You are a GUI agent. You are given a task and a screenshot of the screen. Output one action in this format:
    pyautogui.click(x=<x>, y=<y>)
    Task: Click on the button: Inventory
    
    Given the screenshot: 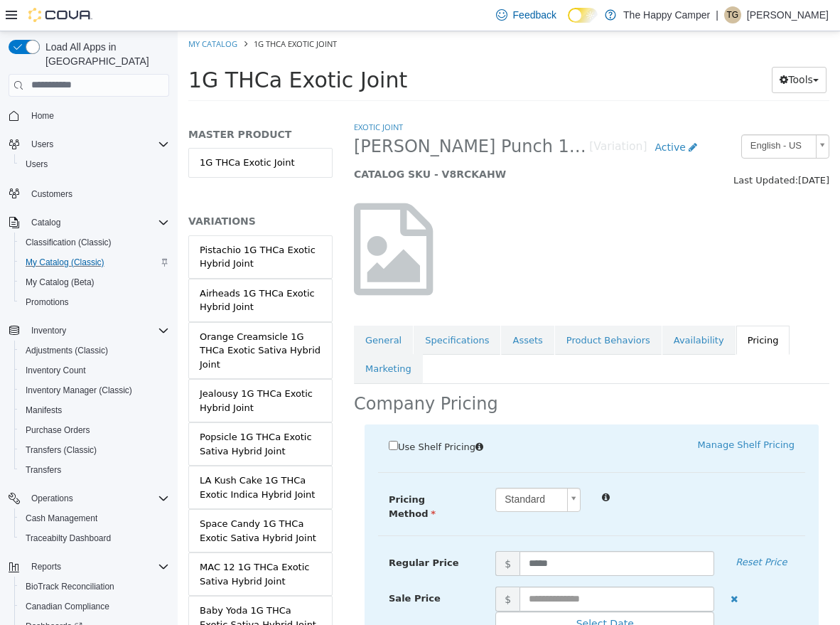 What is the action you would take?
    pyautogui.click(x=49, y=330)
    